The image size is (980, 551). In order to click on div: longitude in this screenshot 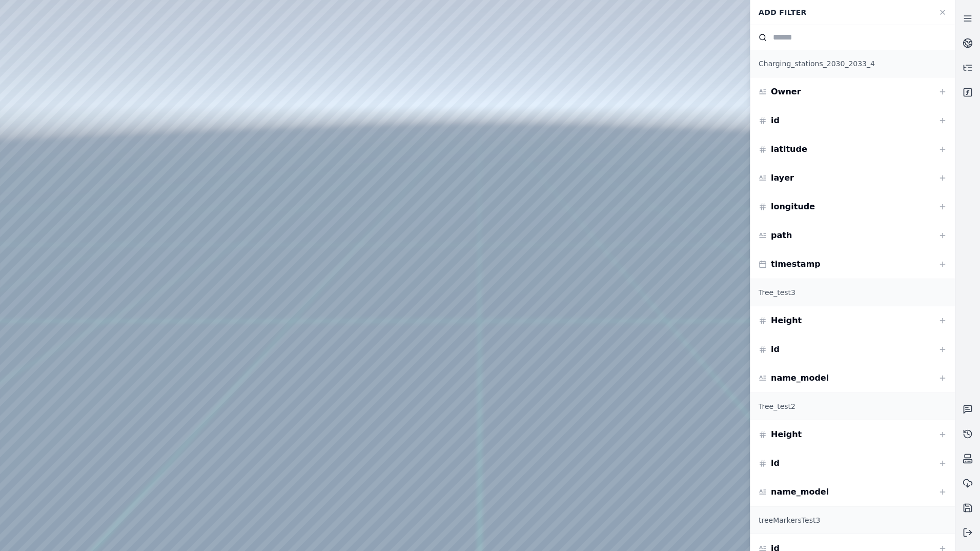, I will do `click(787, 207)`.